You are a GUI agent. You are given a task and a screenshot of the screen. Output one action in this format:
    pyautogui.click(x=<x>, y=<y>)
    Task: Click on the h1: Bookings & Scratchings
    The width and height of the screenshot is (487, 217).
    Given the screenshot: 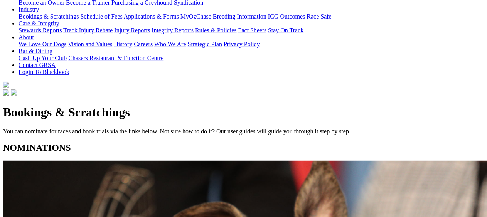 What is the action you would take?
    pyautogui.click(x=243, y=112)
    